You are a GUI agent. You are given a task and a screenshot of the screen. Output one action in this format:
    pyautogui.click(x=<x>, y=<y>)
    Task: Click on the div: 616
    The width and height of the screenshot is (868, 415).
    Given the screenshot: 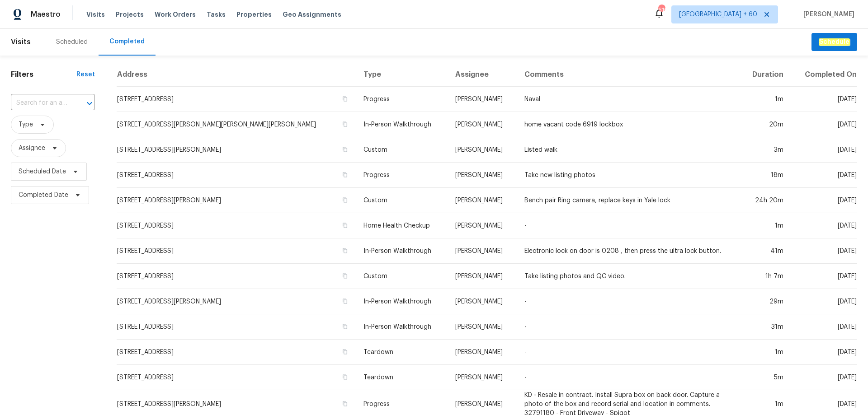 What is the action you would take?
    pyautogui.click(x=661, y=10)
    